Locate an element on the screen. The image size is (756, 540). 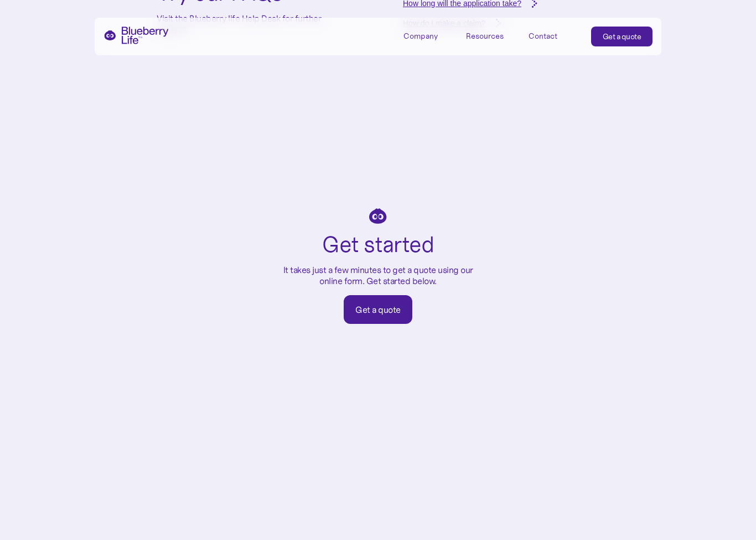
a: home is located at coordinates (136, 36).